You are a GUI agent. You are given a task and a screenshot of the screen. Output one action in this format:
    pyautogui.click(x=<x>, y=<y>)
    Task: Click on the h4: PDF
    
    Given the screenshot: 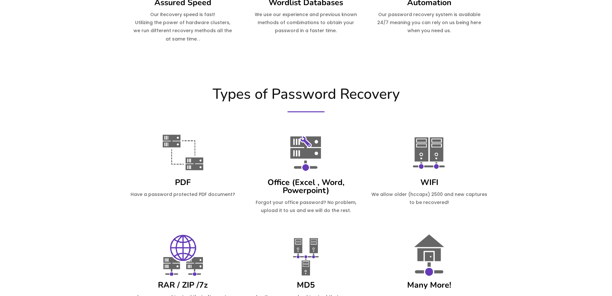 What is the action you would take?
    pyautogui.click(x=183, y=182)
    